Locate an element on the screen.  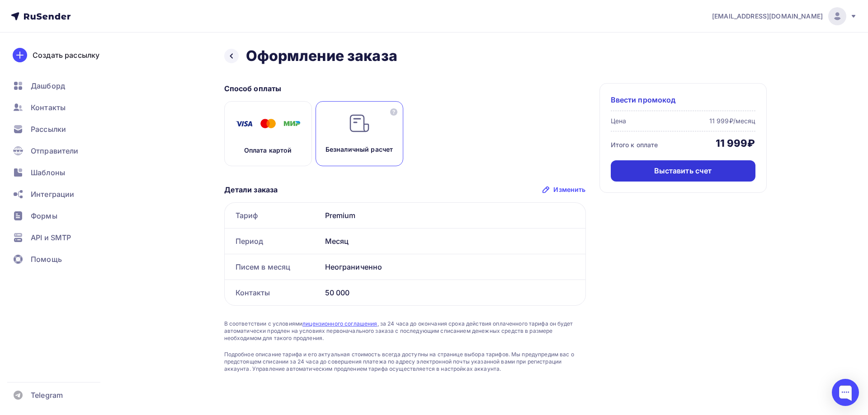
a: Отправители is located at coordinates (61, 151).